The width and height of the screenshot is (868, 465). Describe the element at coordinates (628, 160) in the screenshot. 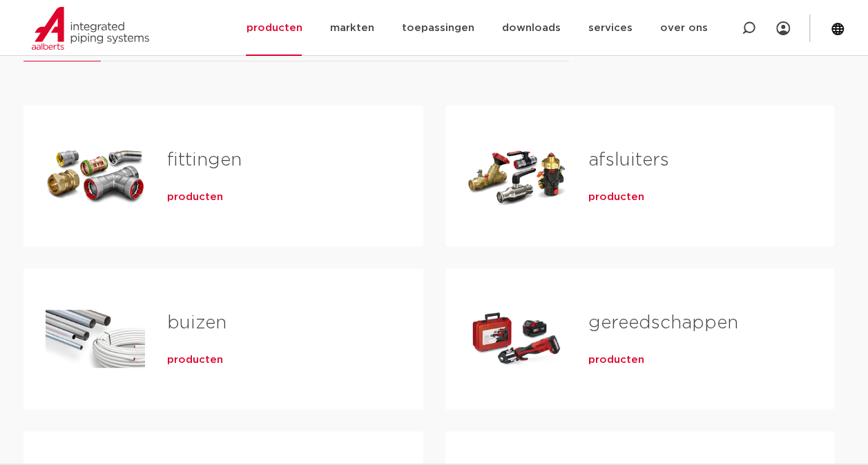

I see `a: afsluiters` at that location.